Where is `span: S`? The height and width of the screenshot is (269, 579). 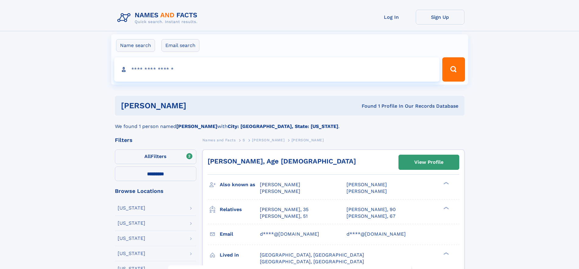
span: S is located at coordinates (244, 140).